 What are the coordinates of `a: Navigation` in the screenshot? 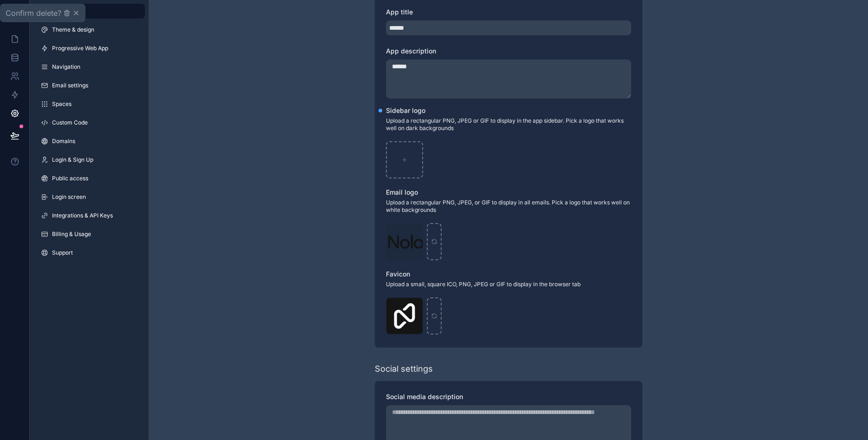 It's located at (89, 67).